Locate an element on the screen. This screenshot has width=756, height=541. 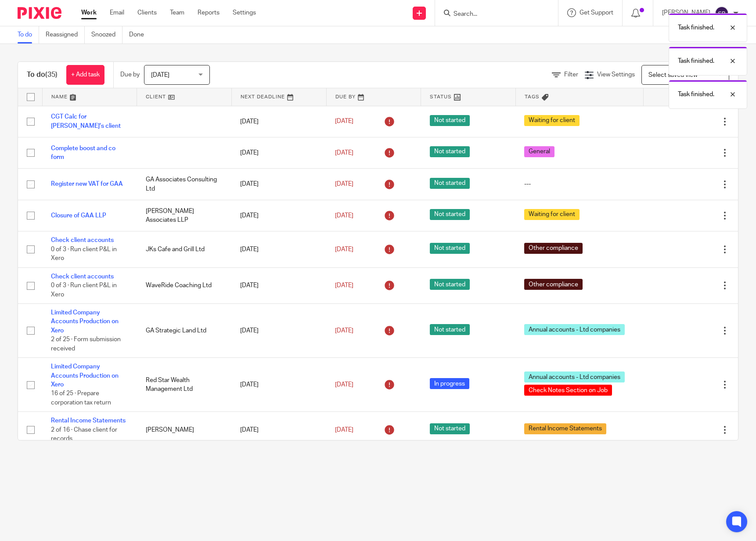
h1: To do is located at coordinates (42, 75).